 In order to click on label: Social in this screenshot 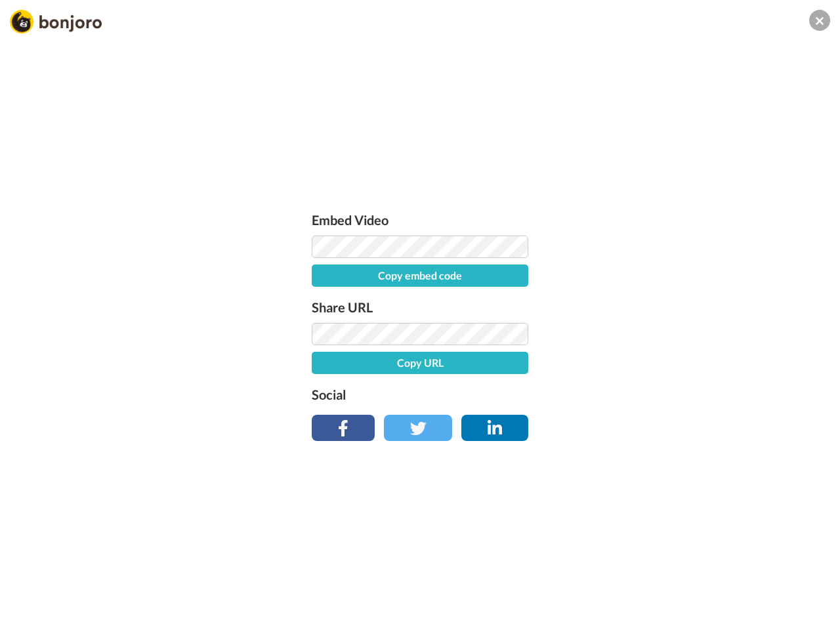, I will do `click(420, 394)`.